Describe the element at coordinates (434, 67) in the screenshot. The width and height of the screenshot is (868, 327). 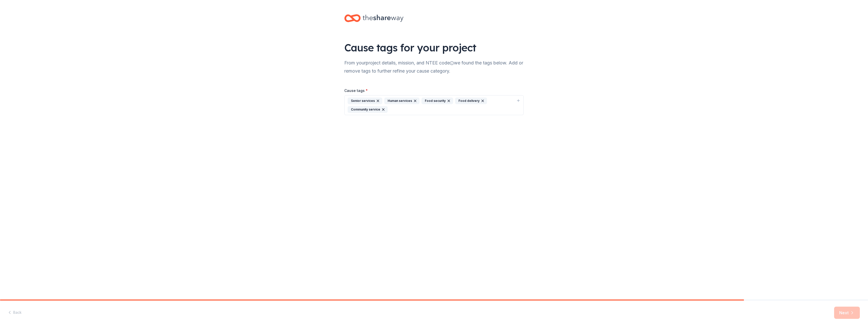
I see `div: From your project details, mission, and NTEE code we found the tags below. Add or remove tags to ...` at that location.